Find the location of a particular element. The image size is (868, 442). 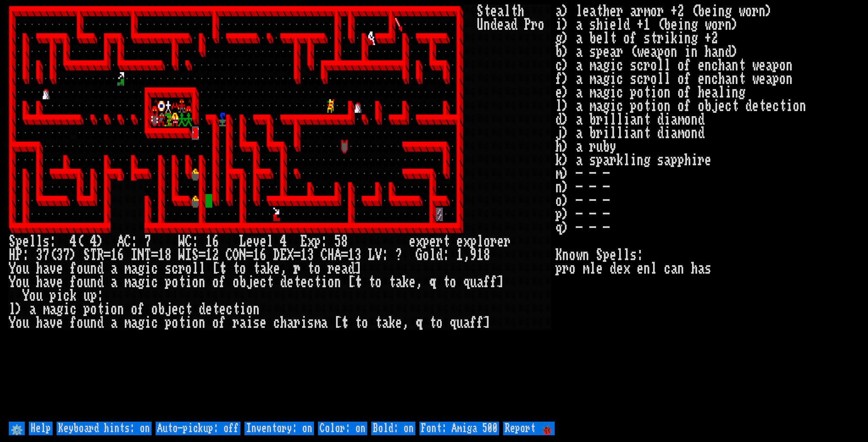

input: Font: Amiga 500 is located at coordinates (459, 429).